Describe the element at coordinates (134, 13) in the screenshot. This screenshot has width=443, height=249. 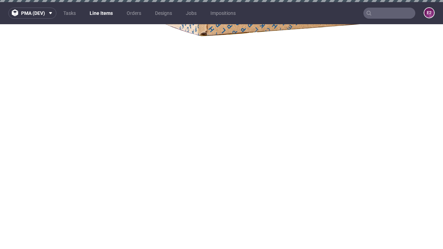
I see `a: Orders` at that location.